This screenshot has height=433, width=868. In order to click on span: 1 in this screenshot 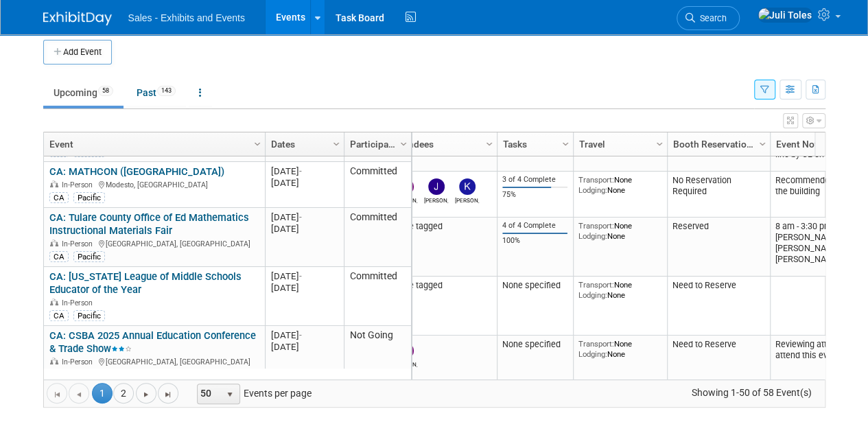, I will do `click(102, 394)`.